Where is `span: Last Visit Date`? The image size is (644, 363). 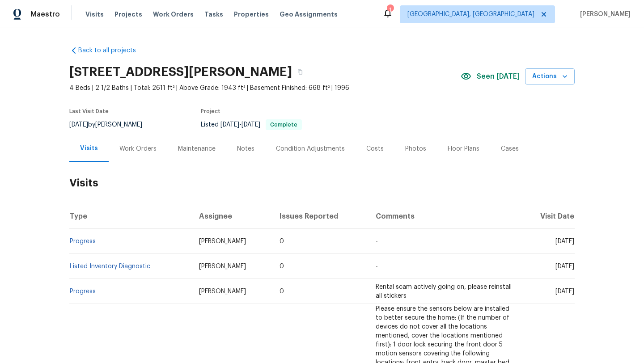 span: Last Visit Date is located at coordinates (89, 111).